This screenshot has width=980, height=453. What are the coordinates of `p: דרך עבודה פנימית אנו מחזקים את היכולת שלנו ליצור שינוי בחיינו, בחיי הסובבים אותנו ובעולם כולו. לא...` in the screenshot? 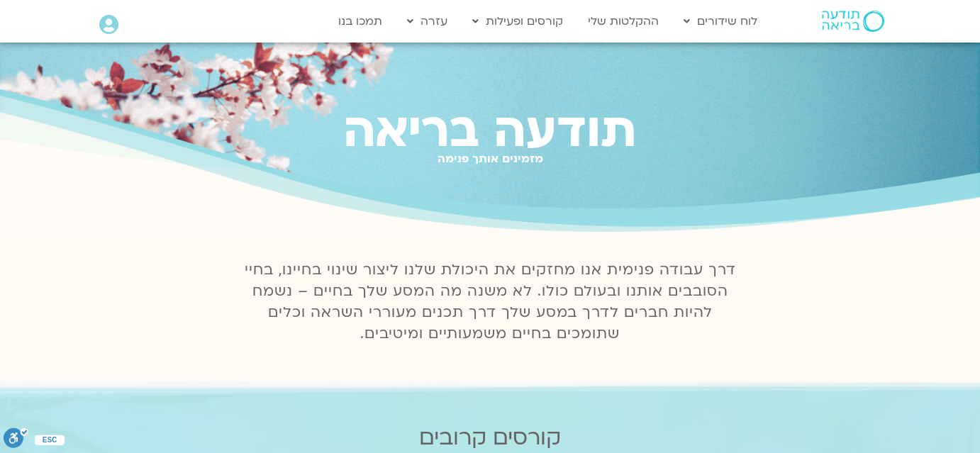 It's located at (490, 302).